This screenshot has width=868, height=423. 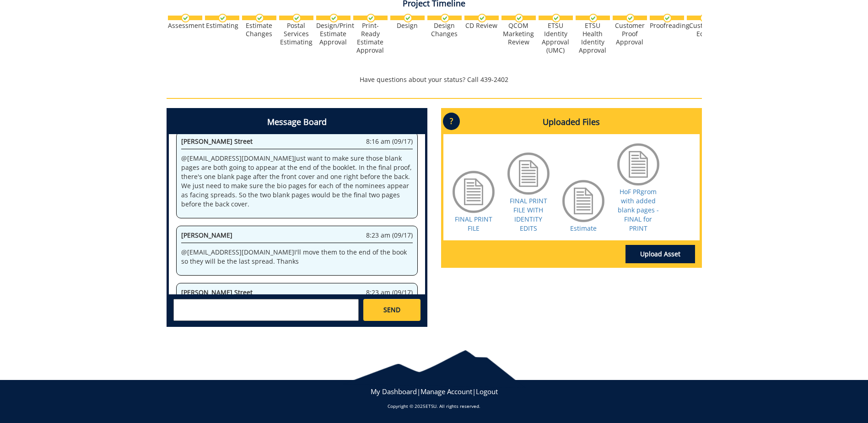 What do you see at coordinates (185, 26) in the screenshot?
I see `div: Assessment` at bounding box center [185, 26].